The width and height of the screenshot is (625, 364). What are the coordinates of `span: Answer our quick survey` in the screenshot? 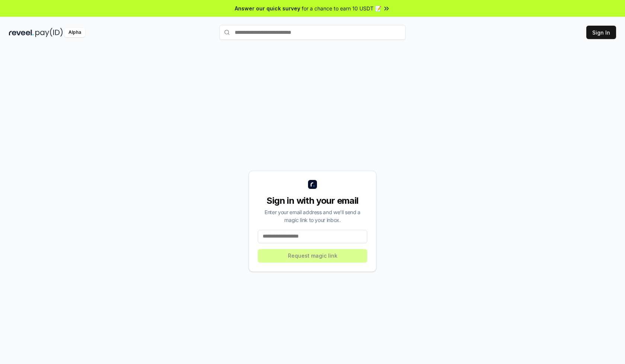 It's located at (267, 8).